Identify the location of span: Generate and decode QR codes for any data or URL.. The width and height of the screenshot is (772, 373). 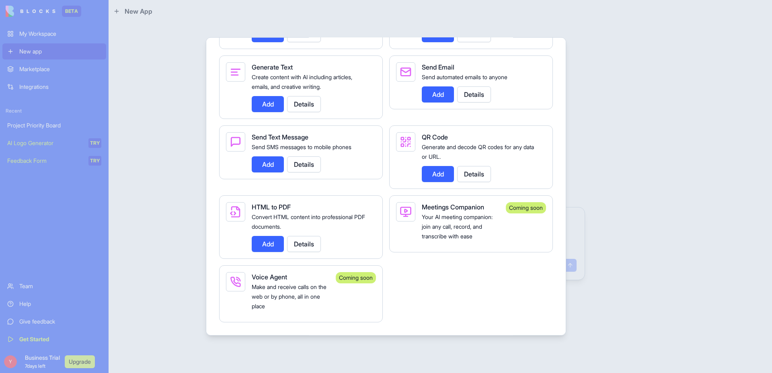
(477, 152).